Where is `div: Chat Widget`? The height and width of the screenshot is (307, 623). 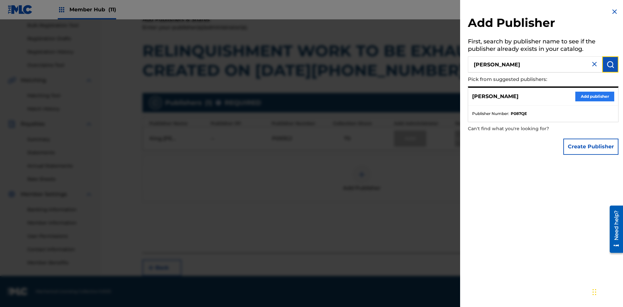
div: Chat Widget is located at coordinates (607, 292).